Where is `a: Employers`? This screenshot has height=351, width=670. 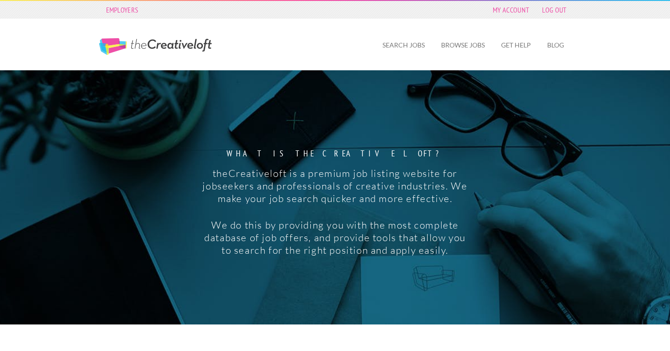
a: Employers is located at coordinates (122, 10).